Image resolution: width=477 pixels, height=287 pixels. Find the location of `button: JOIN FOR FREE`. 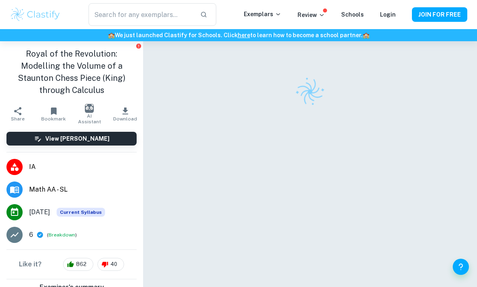

button: JOIN FOR FREE is located at coordinates (440, 15).